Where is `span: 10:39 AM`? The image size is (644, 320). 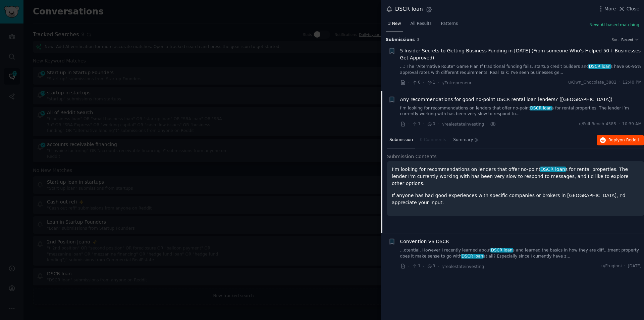
span: 10:39 AM is located at coordinates (632, 124).